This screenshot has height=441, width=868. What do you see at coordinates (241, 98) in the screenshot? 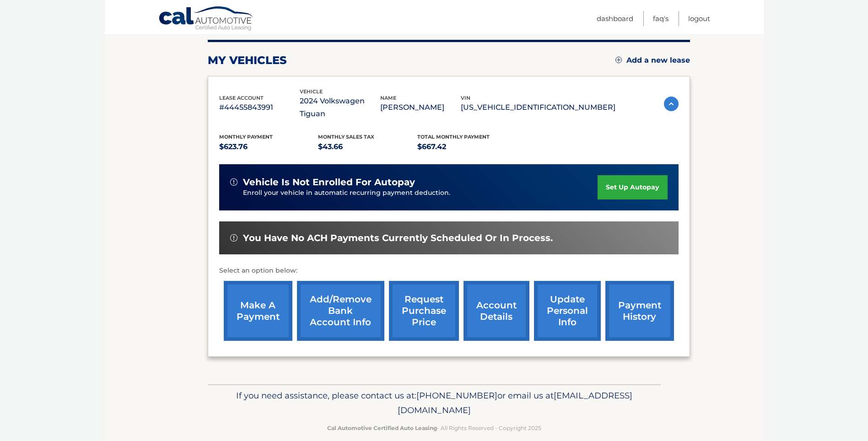
I see `span: lease account` at bounding box center [241, 98].